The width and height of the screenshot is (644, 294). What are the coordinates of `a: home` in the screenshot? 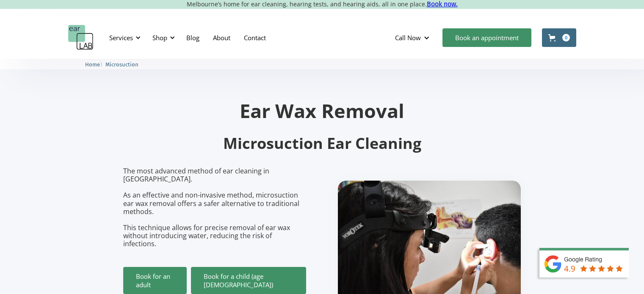 It's located at (81, 38).